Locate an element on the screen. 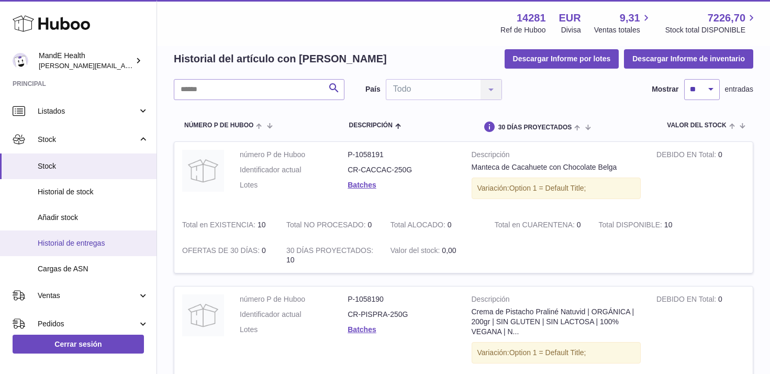 This screenshot has height=374, width=770. span: Añadir stock is located at coordinates (93, 217).